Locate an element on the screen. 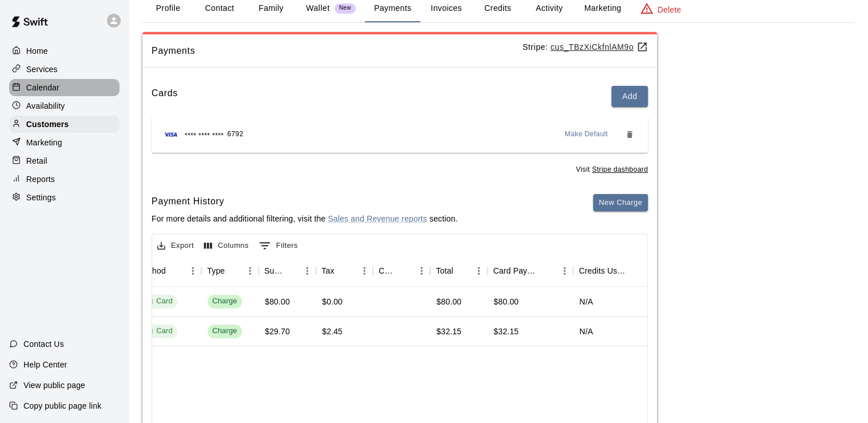  button: Remove is located at coordinates (629, 135).